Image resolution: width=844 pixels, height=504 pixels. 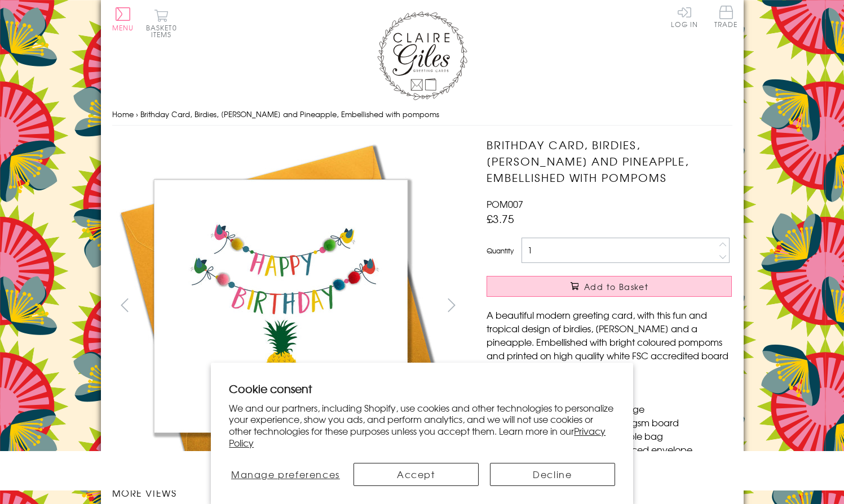 What do you see at coordinates (500, 251) in the screenshot?
I see `label: Quantity` at bounding box center [500, 251].